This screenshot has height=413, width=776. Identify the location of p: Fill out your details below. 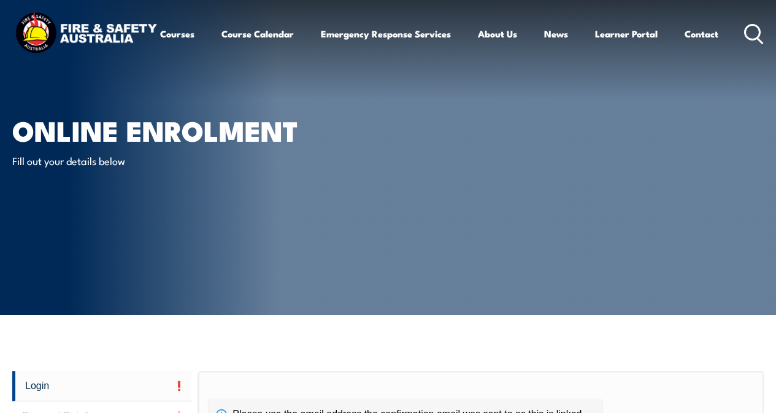
(124, 160).